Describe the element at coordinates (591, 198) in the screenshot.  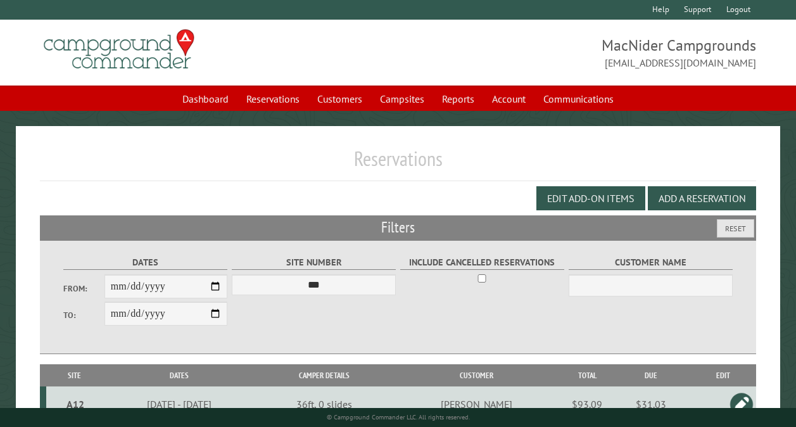
I see `button: Edit Add-on Items` at that location.